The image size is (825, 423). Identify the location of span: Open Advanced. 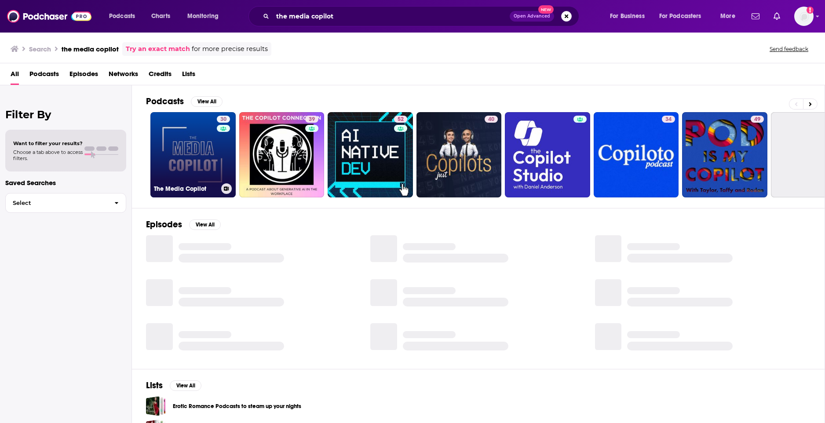
(531, 16).